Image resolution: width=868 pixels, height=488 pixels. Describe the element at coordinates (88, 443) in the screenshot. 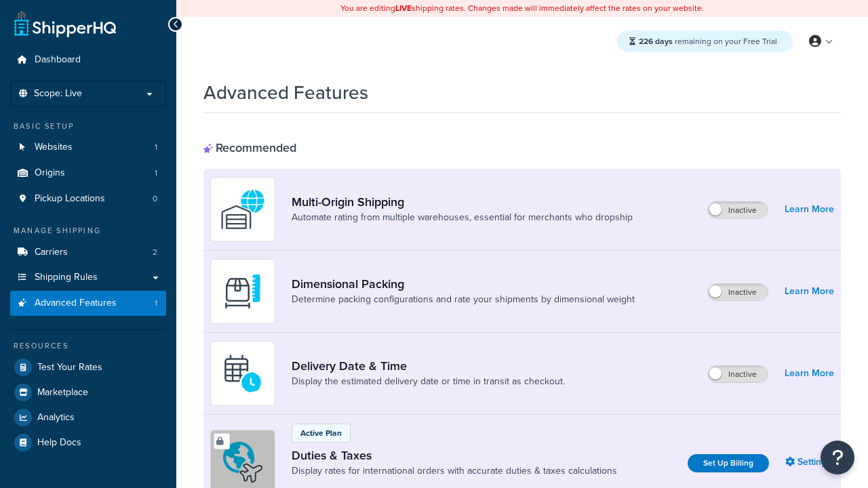

I see `a: Help Docs` at that location.